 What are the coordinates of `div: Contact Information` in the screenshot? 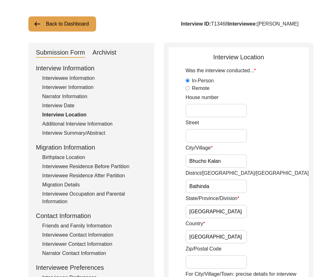 It's located at (91, 215).